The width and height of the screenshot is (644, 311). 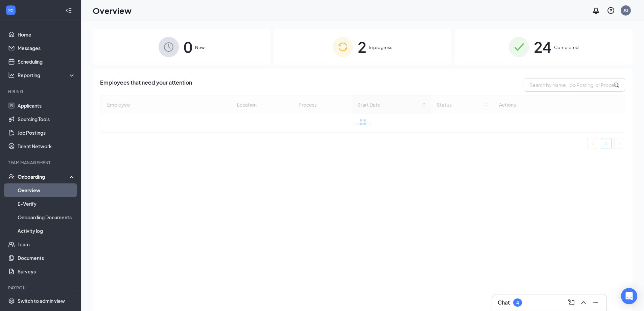 I want to click on svg: ComposeMessage, so click(x=571, y=303).